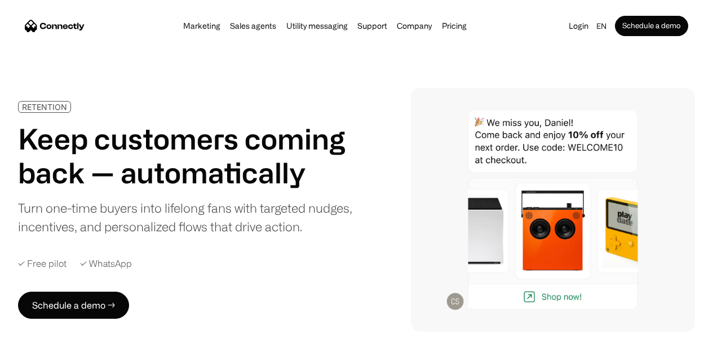  Describe the element at coordinates (652, 26) in the screenshot. I see `a: Schedule a demo` at that location.